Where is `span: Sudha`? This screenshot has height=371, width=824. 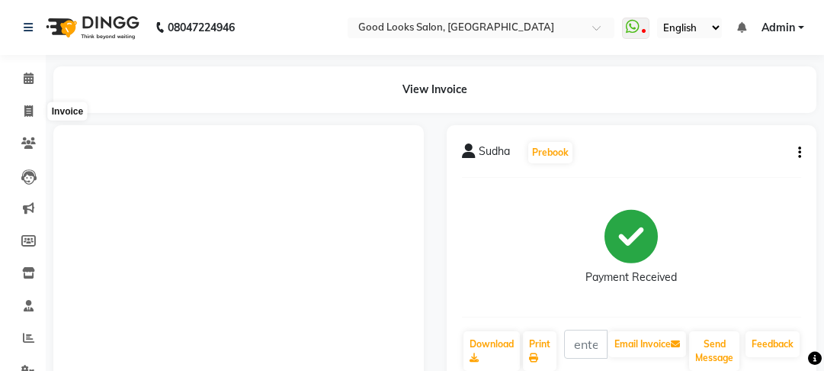
span: Sudha is located at coordinates (494, 154).